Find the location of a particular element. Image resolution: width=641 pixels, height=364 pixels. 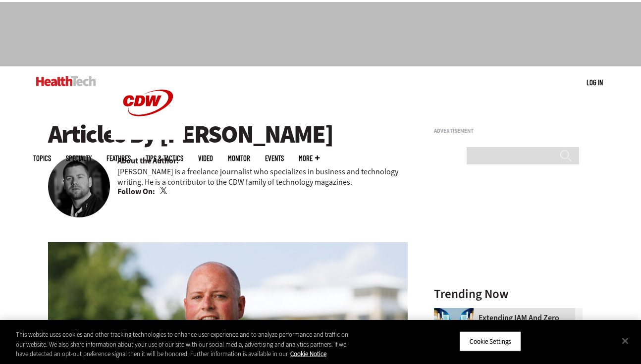

a: Twitter is located at coordinates (165, 191).